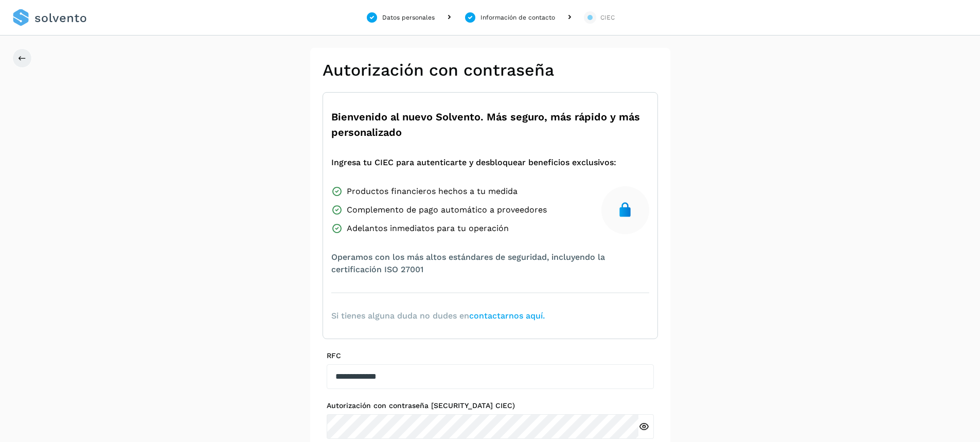  I want to click on div: Datos personales, so click(408, 17).